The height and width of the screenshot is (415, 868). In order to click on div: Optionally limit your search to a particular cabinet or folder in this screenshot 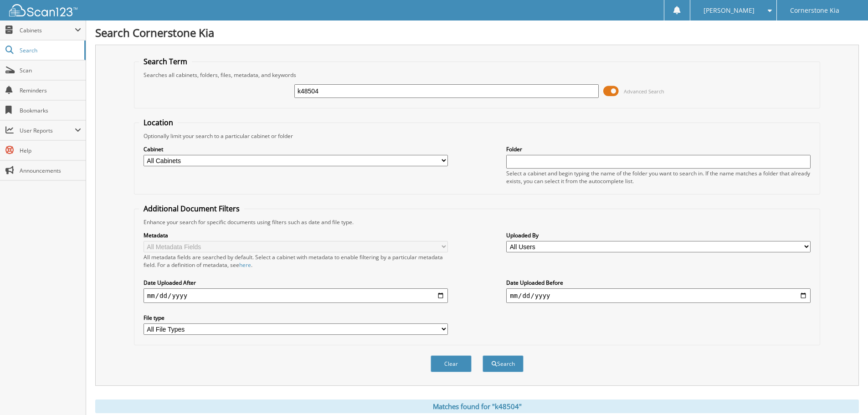, I will do `click(477, 136)`.